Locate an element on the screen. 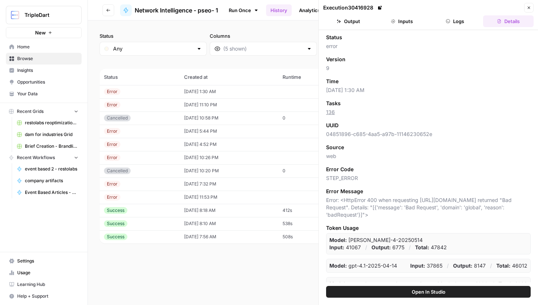 The height and width of the screenshot is (305, 538). a: Opportunities is located at coordinates (44, 82).